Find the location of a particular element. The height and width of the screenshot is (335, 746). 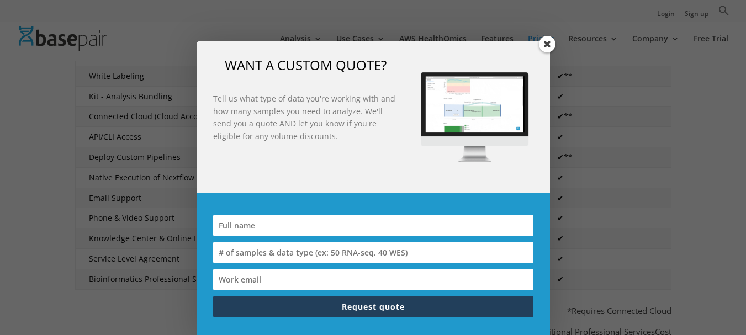

span: WANT A CUSTOM QUOTE? is located at coordinates (305, 65).